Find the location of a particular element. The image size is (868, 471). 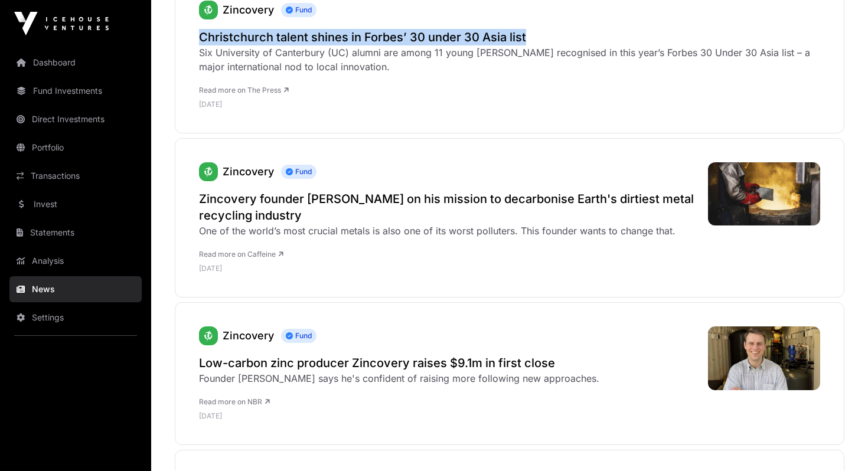

a: Analysis is located at coordinates (76, 261).